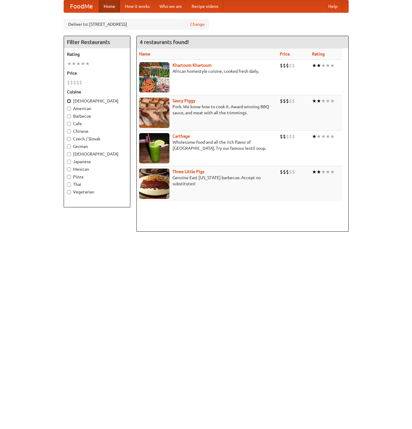 This screenshot has width=412, height=429. I want to click on label: Czech / Slovak, so click(97, 139).